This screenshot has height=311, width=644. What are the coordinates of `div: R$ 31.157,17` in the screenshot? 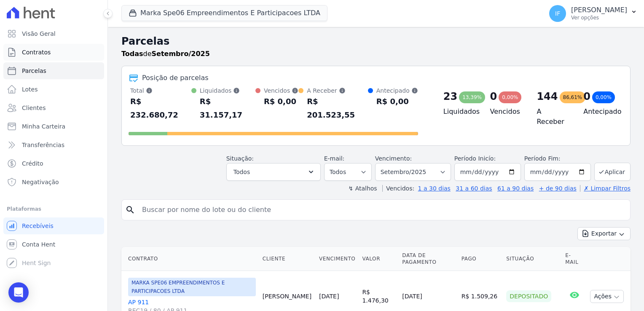 It's located at (228, 108).